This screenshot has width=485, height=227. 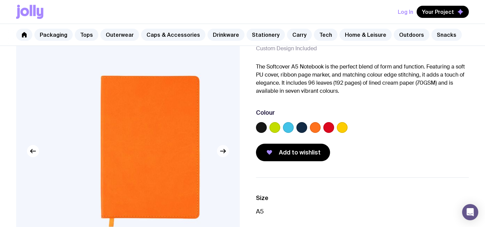 I want to click on a: Home & Leisure, so click(x=366, y=35).